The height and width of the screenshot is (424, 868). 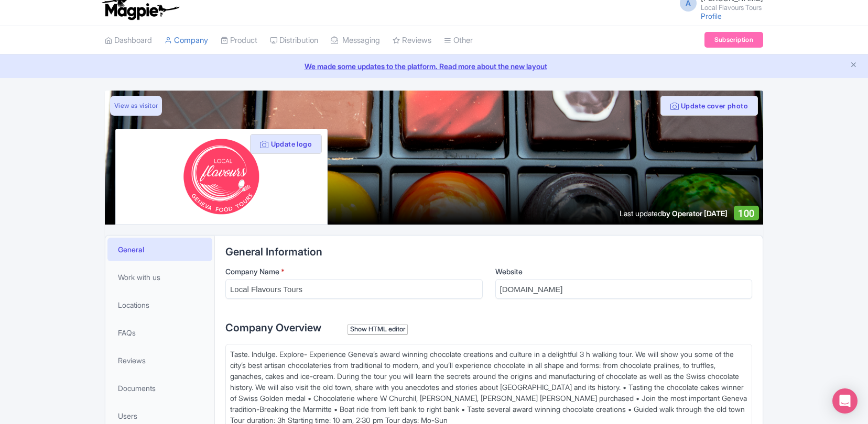 What do you see at coordinates (132, 360) in the screenshot?
I see `span: Reviews` at bounding box center [132, 360].